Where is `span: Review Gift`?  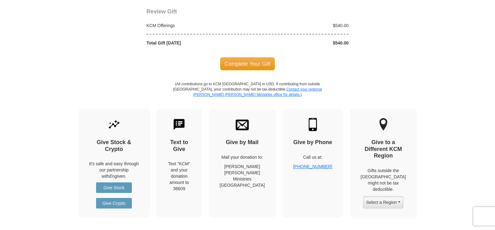
span: Review Gift is located at coordinates (162, 12).